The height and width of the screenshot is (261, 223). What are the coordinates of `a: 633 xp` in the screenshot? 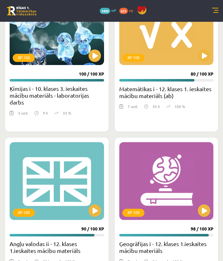 It's located at (128, 10).